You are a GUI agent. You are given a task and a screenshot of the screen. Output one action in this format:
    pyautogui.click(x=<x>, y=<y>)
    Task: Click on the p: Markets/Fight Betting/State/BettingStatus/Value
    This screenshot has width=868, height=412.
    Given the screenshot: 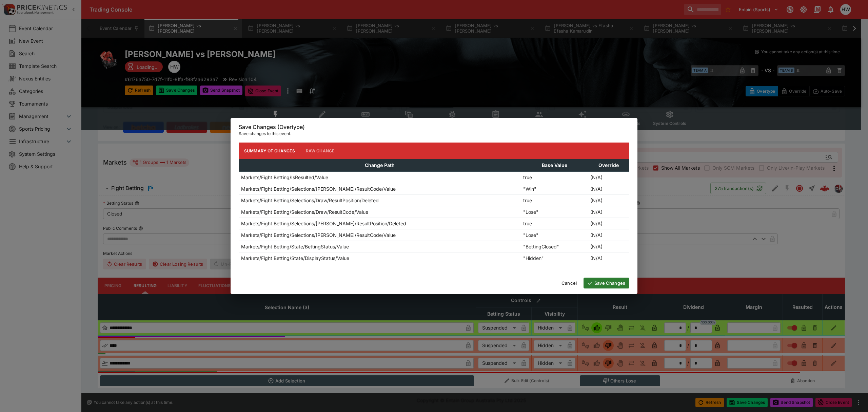 What is the action you would take?
    pyautogui.click(x=295, y=246)
    